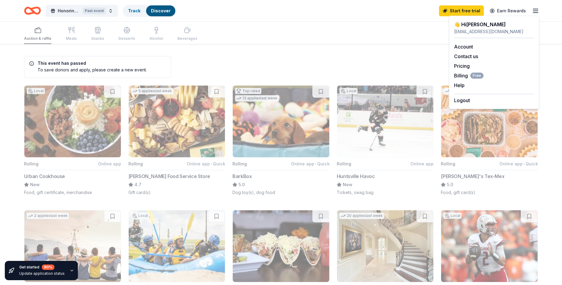 The width and height of the screenshot is (562, 285). Describe the element at coordinates (469, 75) in the screenshot. I see `span: Billing` at that location.